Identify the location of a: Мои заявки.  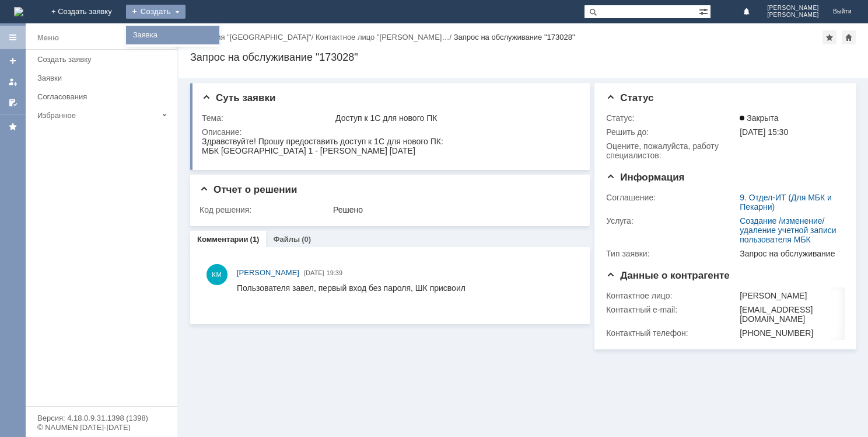
(13, 82).